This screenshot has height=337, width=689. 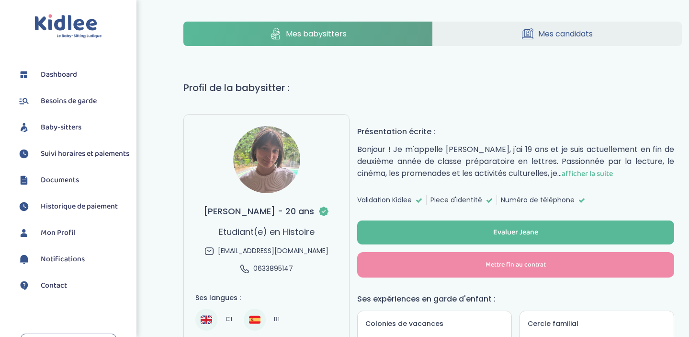 I want to click on span: Besoins de garde, so click(x=68, y=101).